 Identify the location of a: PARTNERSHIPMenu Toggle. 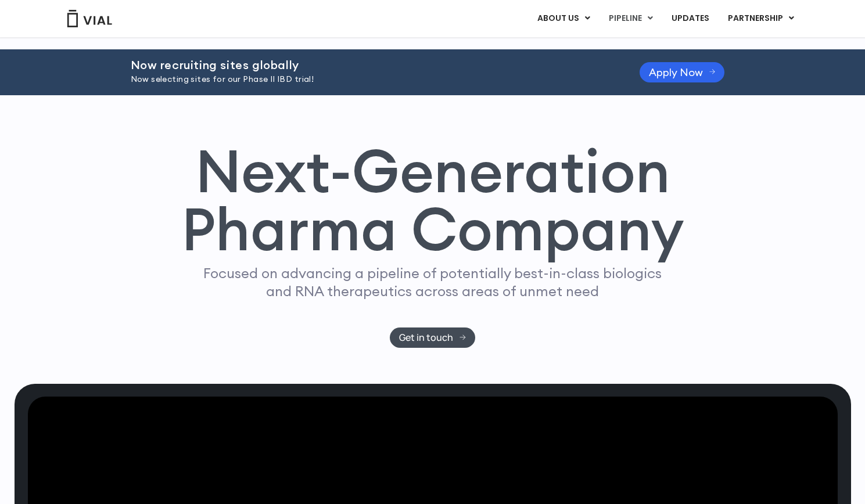
(761, 19).